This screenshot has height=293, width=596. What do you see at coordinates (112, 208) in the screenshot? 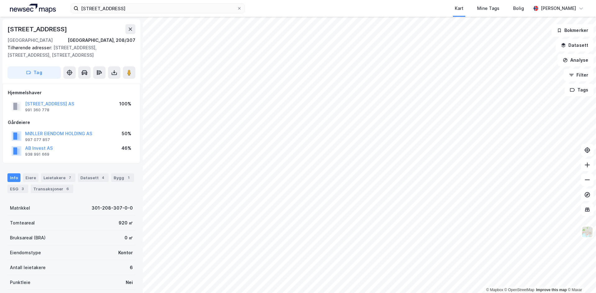
I see `div: 301-208-307-0-0` at bounding box center [112, 208].